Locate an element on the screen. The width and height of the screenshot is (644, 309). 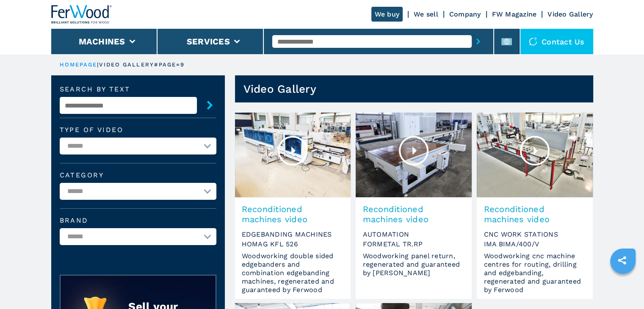
a: HOMEPAGE is located at coordinates (79, 65).